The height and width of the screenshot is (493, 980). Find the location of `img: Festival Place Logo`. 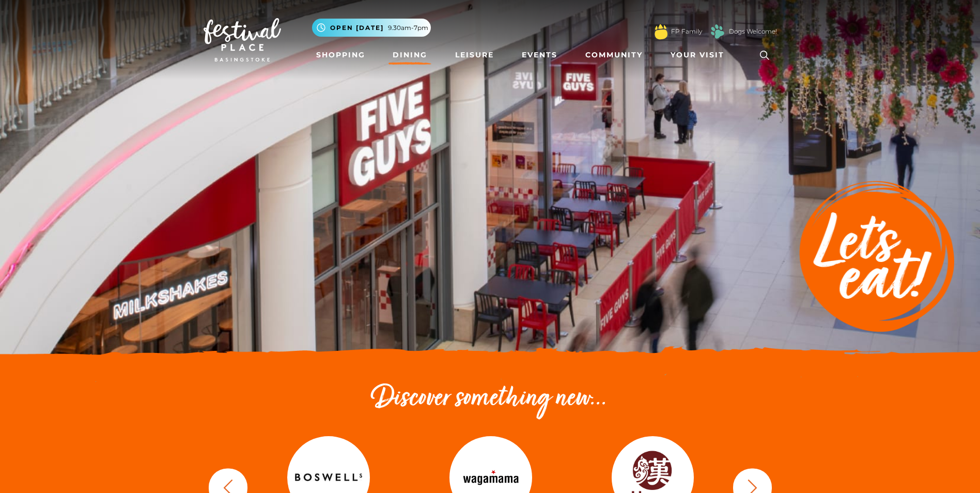

img: Festival Place Logo is located at coordinates (242, 40).